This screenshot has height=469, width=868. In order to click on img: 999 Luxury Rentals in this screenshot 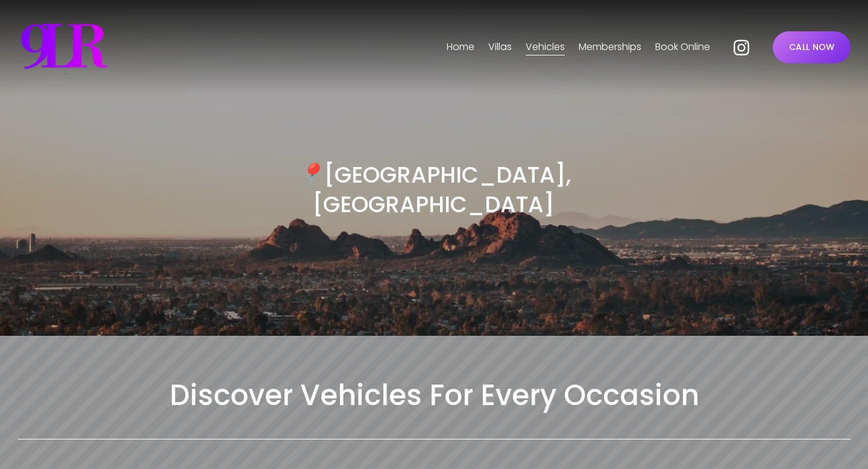, I will do `click(65, 48)`.